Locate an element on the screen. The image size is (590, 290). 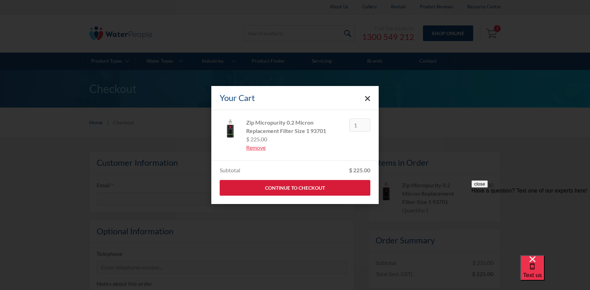
div: Your Cart is located at coordinates (237, 98).